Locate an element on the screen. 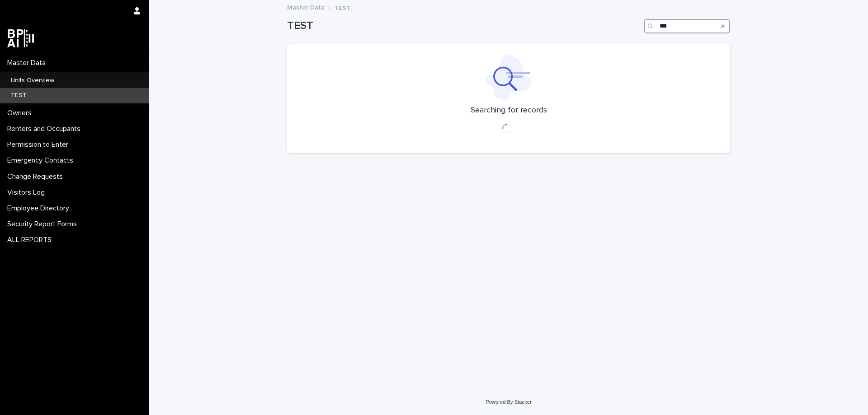  p: Permission to Enter is located at coordinates (39, 144).